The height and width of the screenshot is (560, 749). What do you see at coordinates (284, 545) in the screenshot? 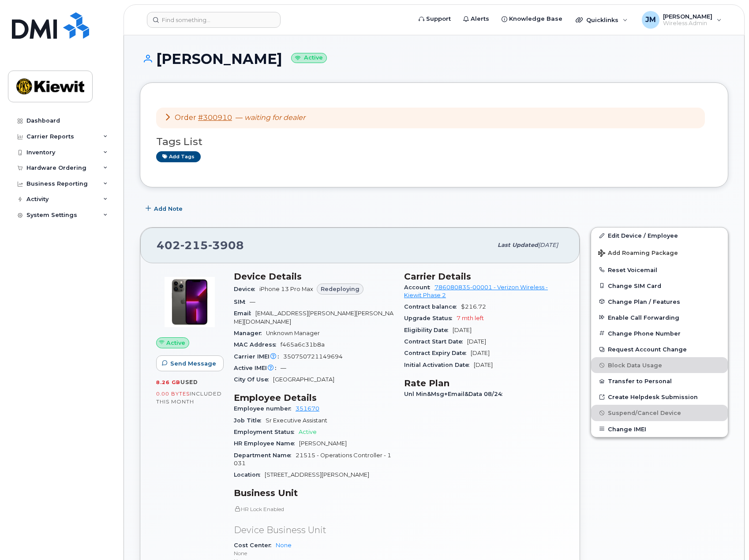
I see `a: None` at bounding box center [284, 545].